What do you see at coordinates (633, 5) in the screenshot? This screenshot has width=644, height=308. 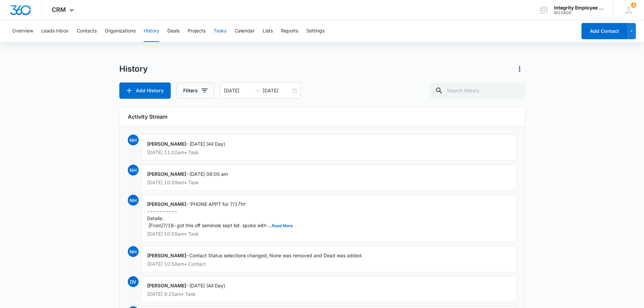 I see `span: 4` at bounding box center [633, 5].